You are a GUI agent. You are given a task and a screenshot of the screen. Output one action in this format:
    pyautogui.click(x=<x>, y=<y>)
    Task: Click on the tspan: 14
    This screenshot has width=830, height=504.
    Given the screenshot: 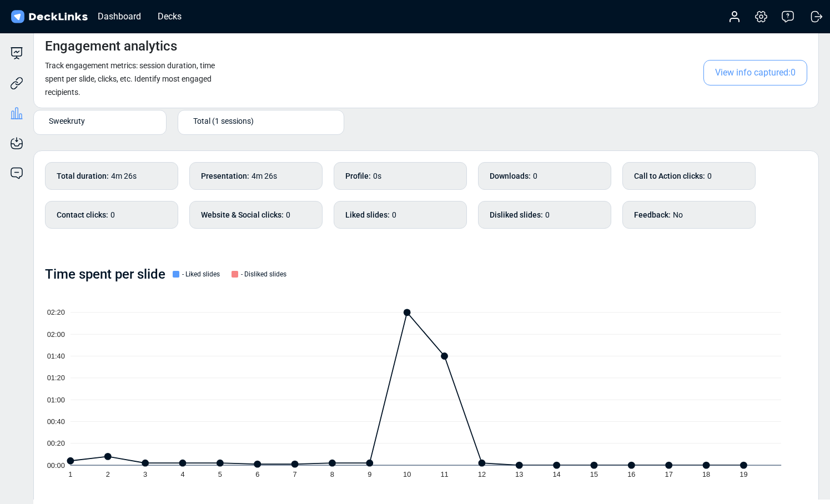 What is the action you would take?
    pyautogui.click(x=557, y=474)
    